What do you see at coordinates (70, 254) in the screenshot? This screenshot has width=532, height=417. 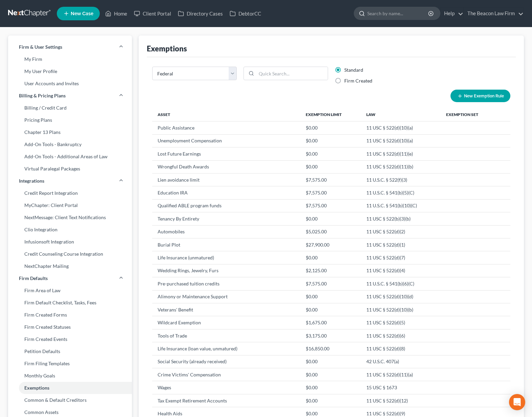 I see `a: Credit Counseling Course Integration` at bounding box center [70, 254].